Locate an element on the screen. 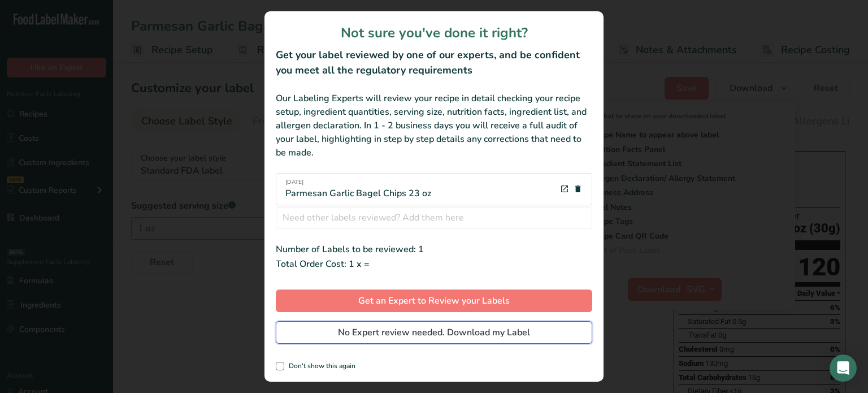 The image size is (868, 393). h2: Get your label reviewed by one of our experts, and be confident you meet all the regulatory requi... is located at coordinates (434, 63).